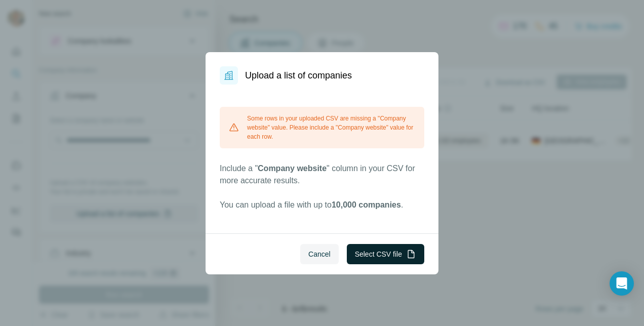 The image size is (644, 326). What do you see at coordinates (622, 283) in the screenshot?
I see `div: Open Intercom Messenger` at bounding box center [622, 283].